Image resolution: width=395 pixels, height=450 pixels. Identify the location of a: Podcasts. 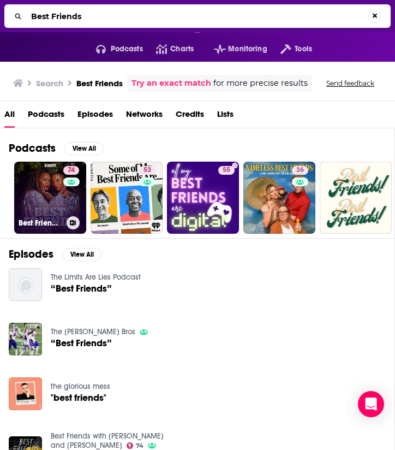
(46, 116).